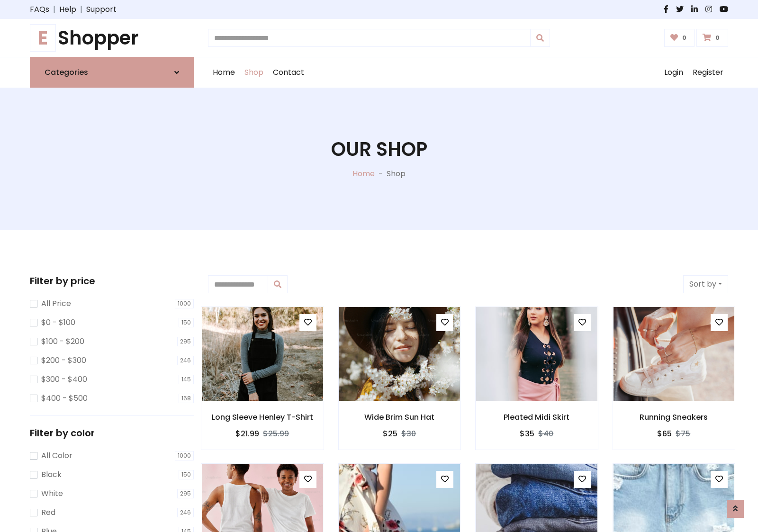 The height and width of the screenshot is (532, 758). I want to click on a: Contact, so click(288, 72).